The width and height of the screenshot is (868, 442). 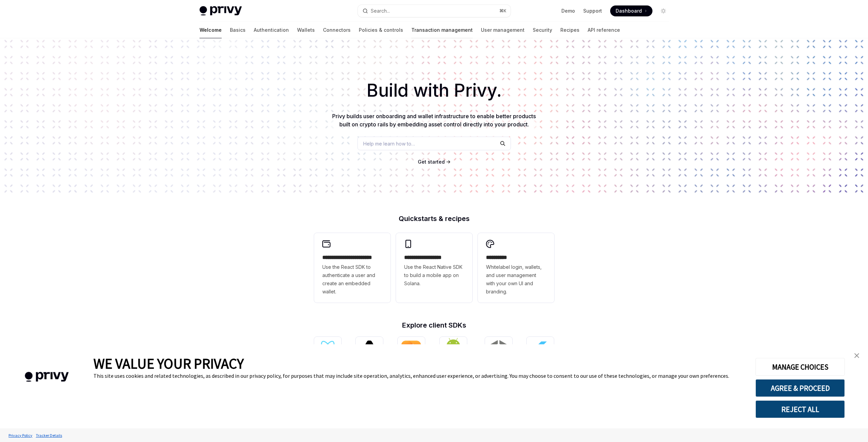 What do you see at coordinates (631, 11) in the screenshot?
I see `a: Dashboard` at bounding box center [631, 11].